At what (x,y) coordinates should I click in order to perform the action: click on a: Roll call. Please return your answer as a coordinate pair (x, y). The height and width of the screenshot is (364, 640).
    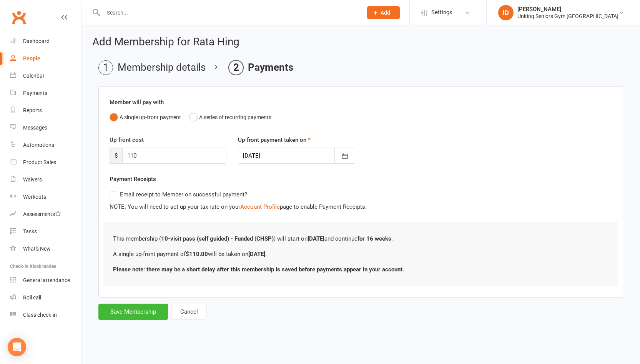
    Looking at the image, I should click on (45, 298).